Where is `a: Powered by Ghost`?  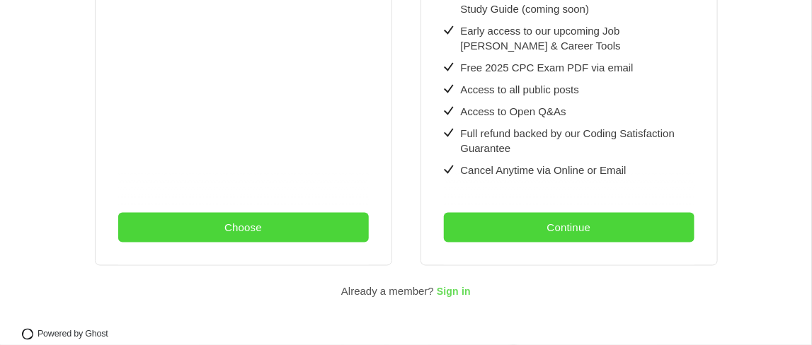 a: Powered by Ghost is located at coordinates (69, 335).